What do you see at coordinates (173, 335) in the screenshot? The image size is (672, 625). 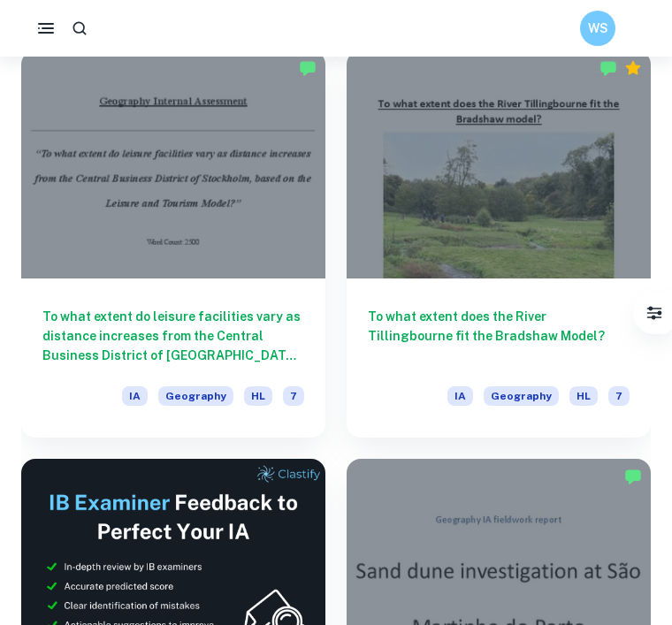 I see `h6: To what extent do leisure facilities vary as distance increases from the Central Business Distric...` at bounding box center [173, 335].